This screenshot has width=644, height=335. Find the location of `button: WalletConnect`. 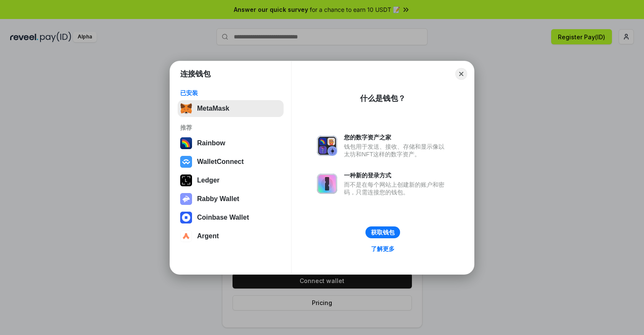

button: WalletConnect is located at coordinates (230, 162).